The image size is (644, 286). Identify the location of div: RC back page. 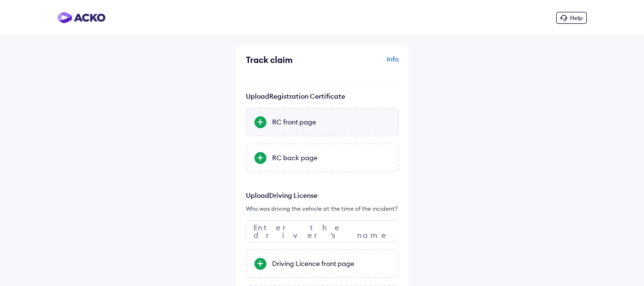
(331, 158).